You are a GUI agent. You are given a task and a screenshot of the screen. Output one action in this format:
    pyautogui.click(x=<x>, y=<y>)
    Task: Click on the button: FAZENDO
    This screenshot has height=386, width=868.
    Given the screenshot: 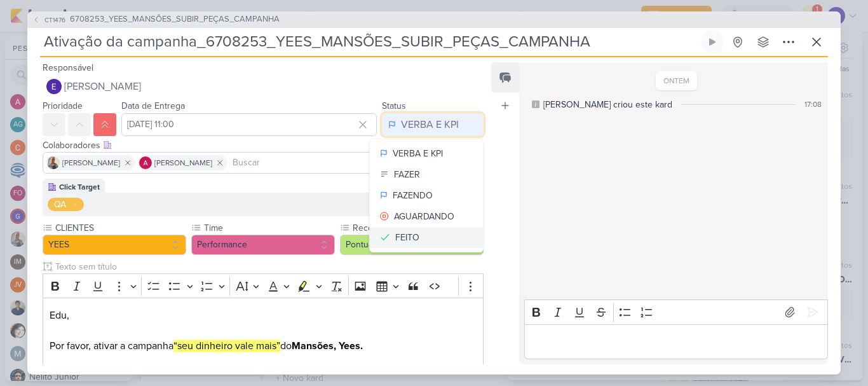 What is the action you would take?
    pyautogui.click(x=427, y=195)
    